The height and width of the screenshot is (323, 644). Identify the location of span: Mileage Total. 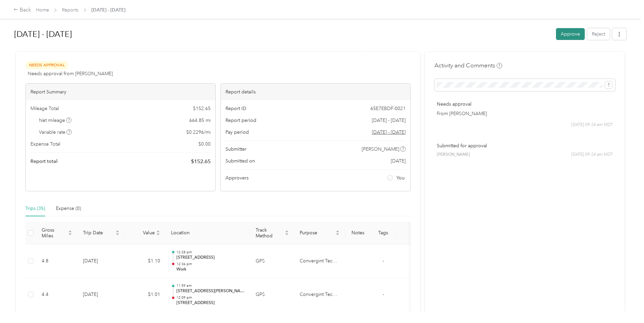
(45, 108).